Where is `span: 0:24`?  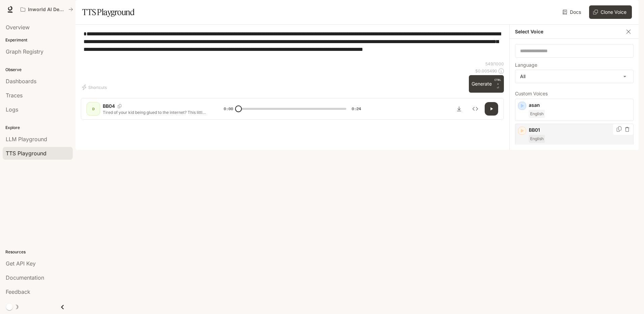 span: 0:24 is located at coordinates (356, 109).